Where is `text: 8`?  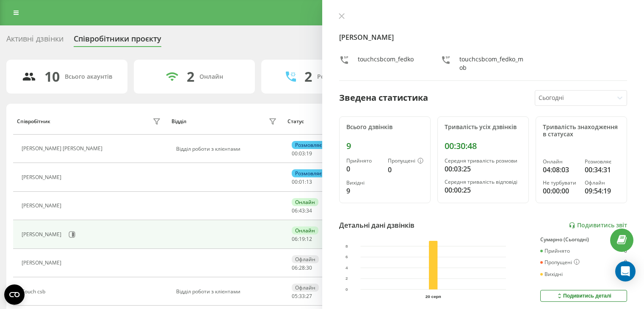
text: 8 is located at coordinates (347, 245).